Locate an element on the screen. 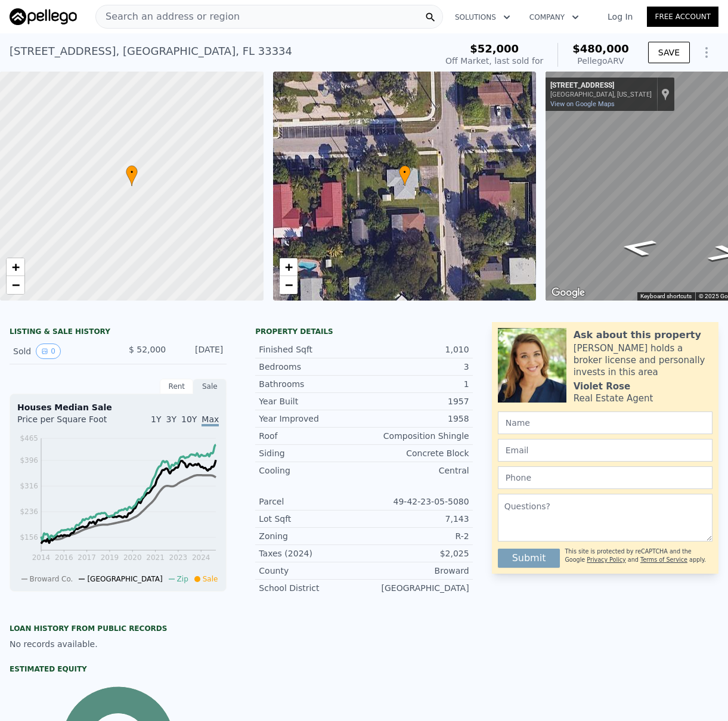  tspan: 2014 is located at coordinates (41, 557).